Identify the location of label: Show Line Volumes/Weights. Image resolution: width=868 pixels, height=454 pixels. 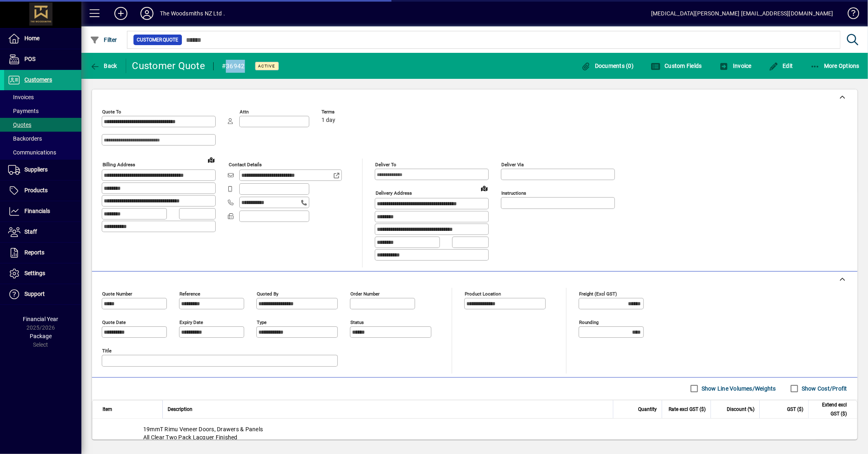
(738, 389).